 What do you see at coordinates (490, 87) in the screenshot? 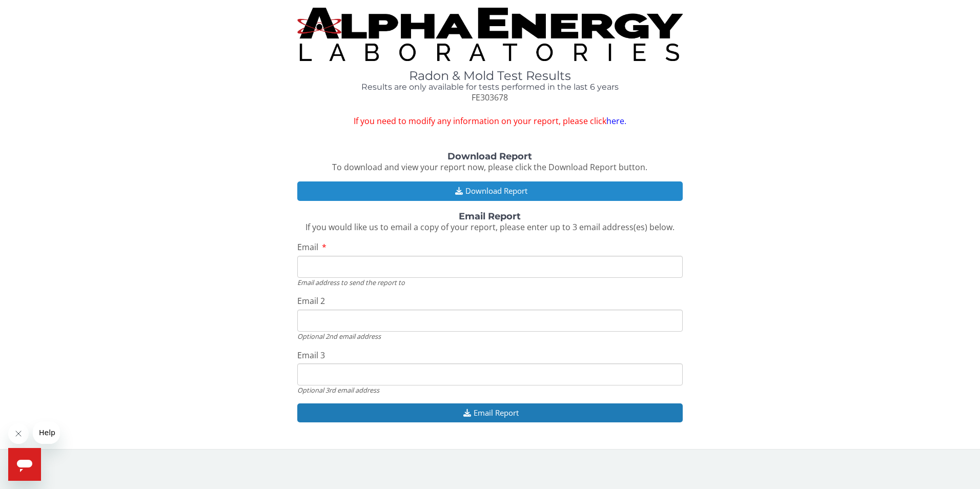
I see `h4: Results are only available for tests performed in the last 6 years` at bounding box center [490, 87].